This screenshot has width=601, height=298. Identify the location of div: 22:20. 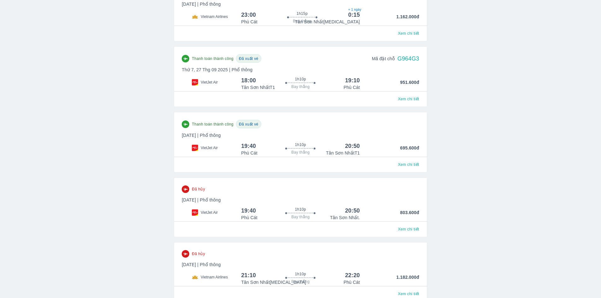
(352, 275).